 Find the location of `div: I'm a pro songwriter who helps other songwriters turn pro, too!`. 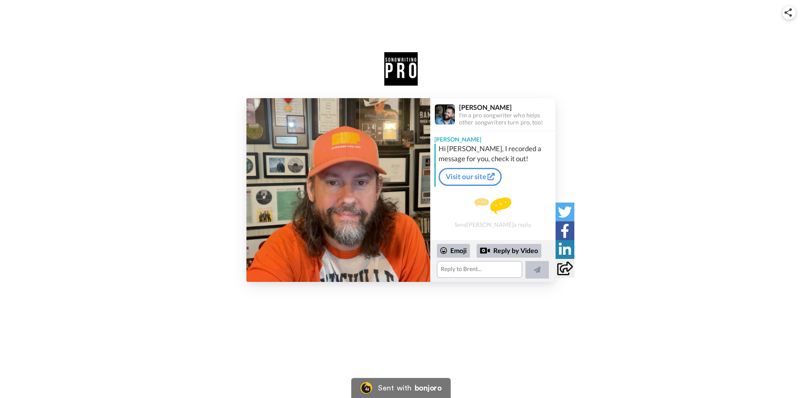

div: I'm a pro songwriter who helps other songwriters turn pro, too! is located at coordinates (507, 119).